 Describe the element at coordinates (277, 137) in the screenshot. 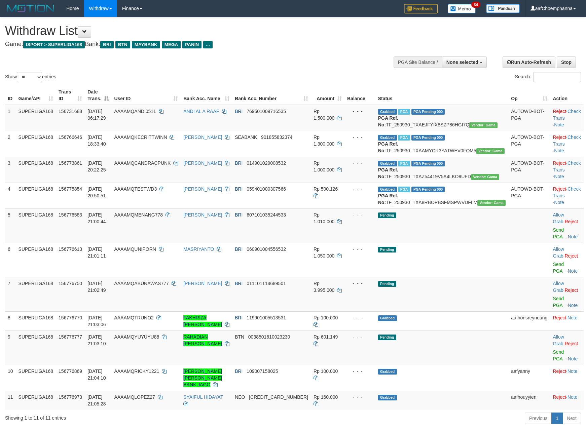

I see `span: Copy 901855832374 to clipboard` at that location.